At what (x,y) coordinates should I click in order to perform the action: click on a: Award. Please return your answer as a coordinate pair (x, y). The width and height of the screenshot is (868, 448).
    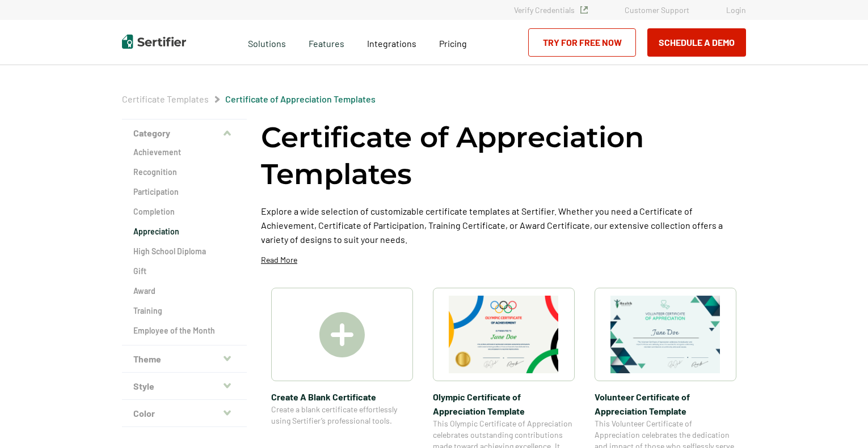
    Looking at the image, I should click on (185, 292).